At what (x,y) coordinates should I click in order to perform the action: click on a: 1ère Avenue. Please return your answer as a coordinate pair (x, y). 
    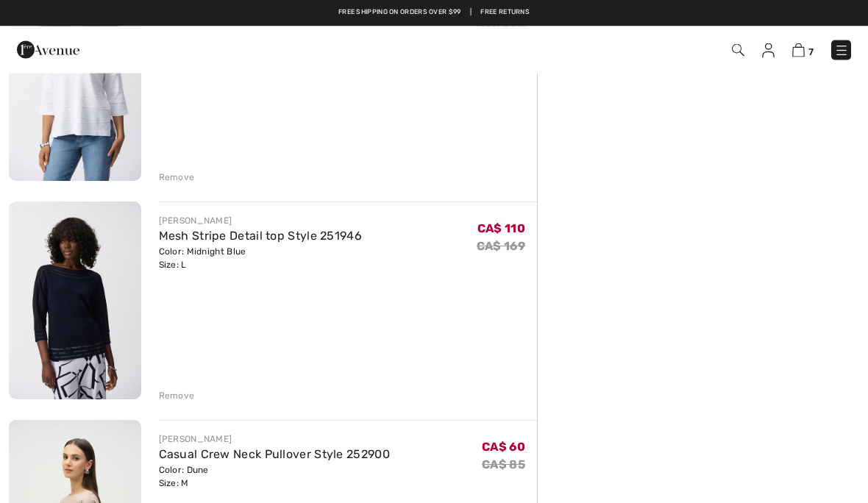
    Looking at the image, I should click on (48, 49).